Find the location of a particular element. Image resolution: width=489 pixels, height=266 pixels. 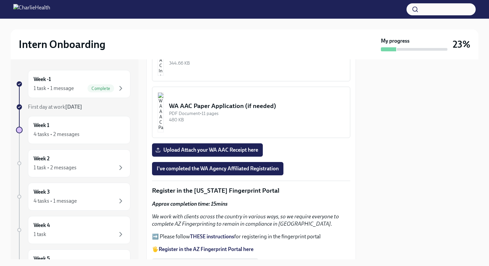

div: 1 task • 2 messages is located at coordinates (55, 167).